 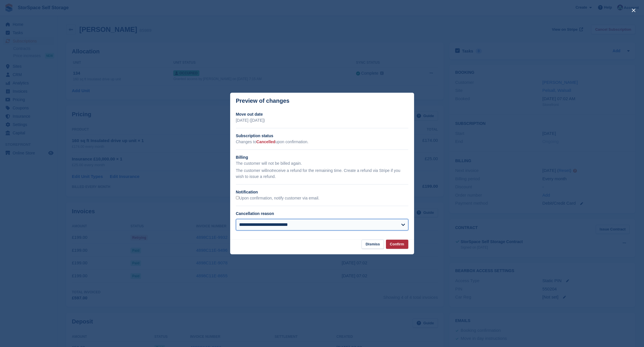 I want to click on span: Cancelled, so click(x=266, y=142).